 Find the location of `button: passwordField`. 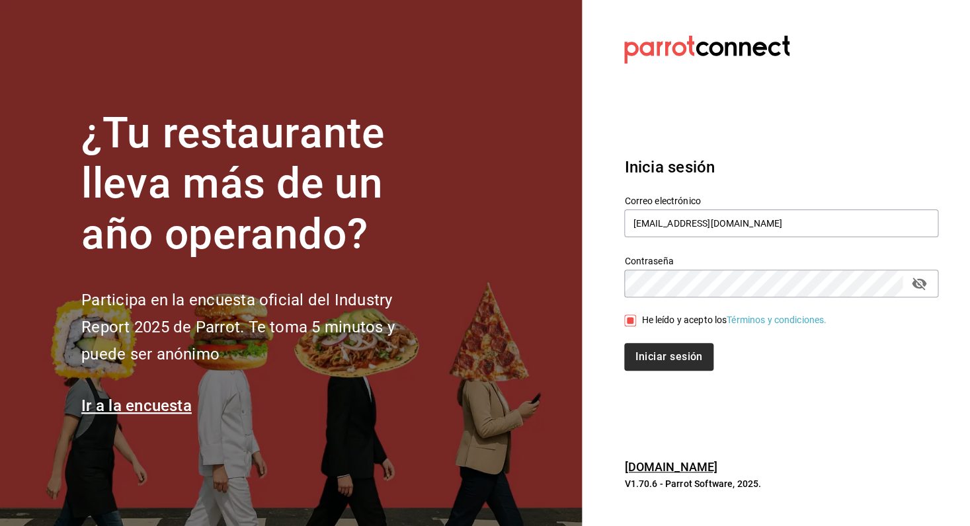

button: passwordField is located at coordinates (919, 284).